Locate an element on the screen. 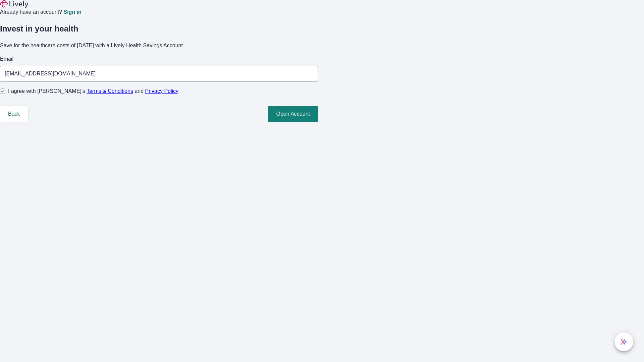 This screenshot has height=362, width=644. a: Sign in is located at coordinates (72, 12).